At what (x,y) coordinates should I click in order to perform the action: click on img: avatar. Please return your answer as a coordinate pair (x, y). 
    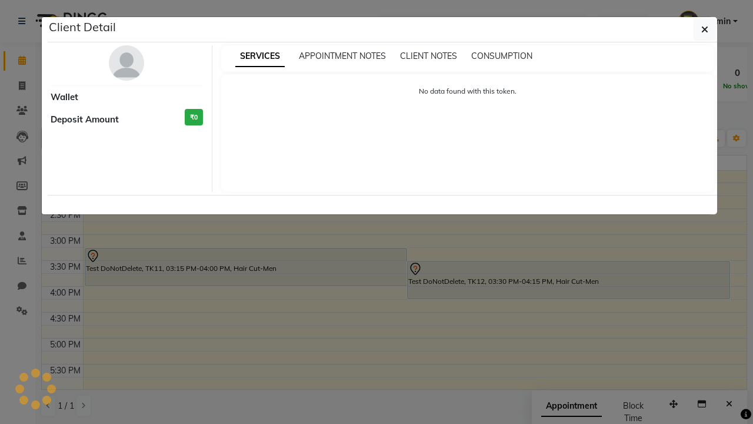
    Looking at the image, I should click on (127, 63).